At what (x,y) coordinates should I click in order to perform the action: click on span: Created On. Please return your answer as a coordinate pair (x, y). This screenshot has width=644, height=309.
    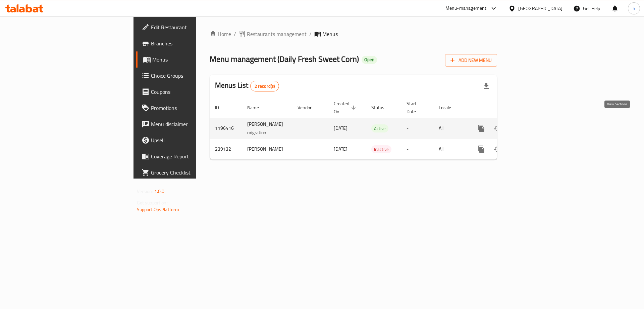
    Looking at the image, I should click on (346, 108).